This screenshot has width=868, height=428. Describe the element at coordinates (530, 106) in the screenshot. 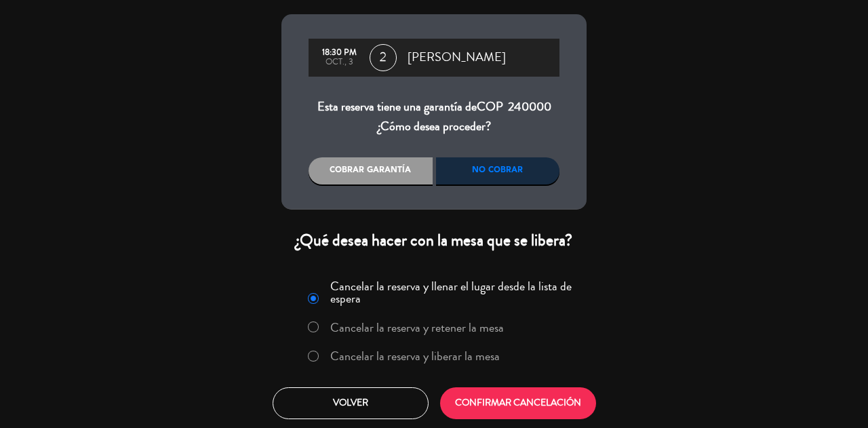

I see `span: 240000` at that location.